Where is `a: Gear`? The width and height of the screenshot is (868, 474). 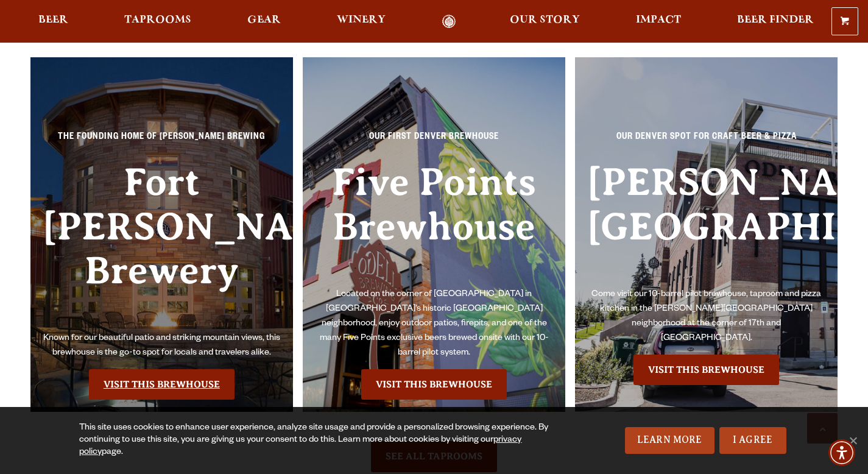 a: Gear is located at coordinates (264, 22).